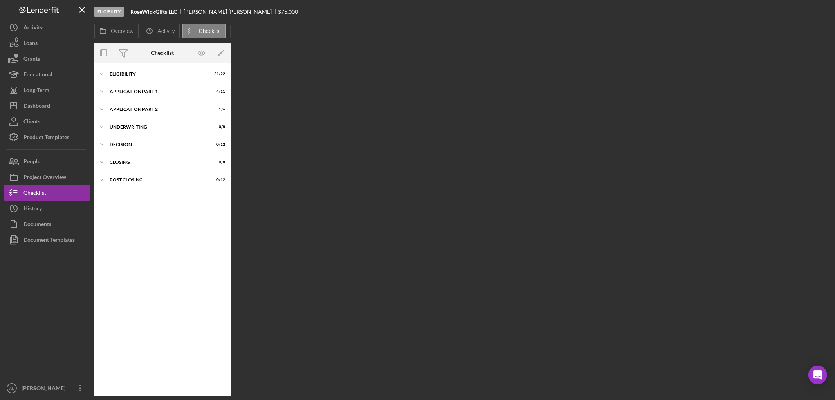  Describe the element at coordinates (47, 106) in the screenshot. I see `button: Dashboard` at that location.